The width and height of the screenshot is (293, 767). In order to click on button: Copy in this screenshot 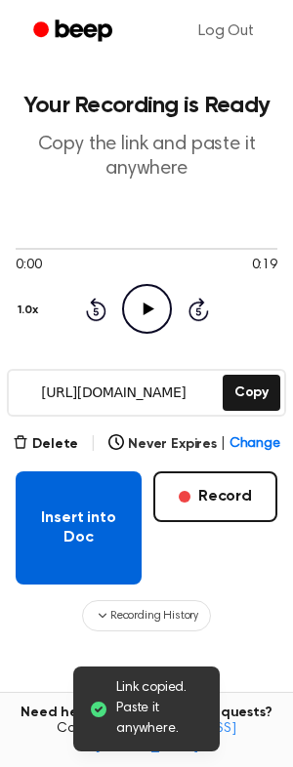, I will do `click(251, 392)`.